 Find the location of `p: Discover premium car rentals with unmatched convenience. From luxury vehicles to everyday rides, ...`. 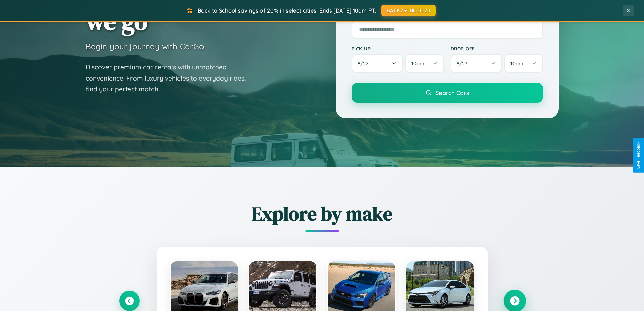

p: Discover premium car rentals with unmatched convenience. From luxury vehicles to everyday rides, ... is located at coordinates (170, 78).